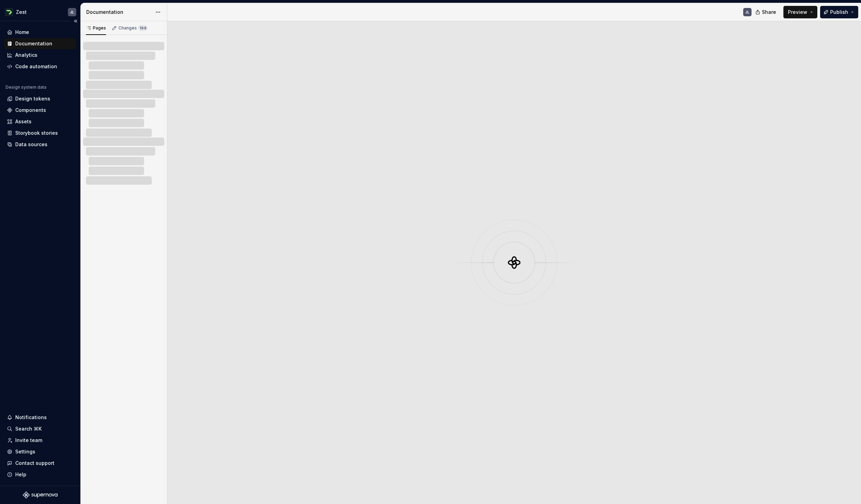 The image size is (861, 504). I want to click on div: Design system data, so click(26, 87).